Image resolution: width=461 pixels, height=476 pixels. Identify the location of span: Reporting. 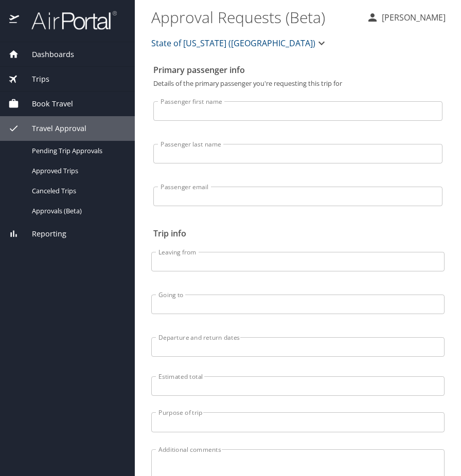
(43, 234).